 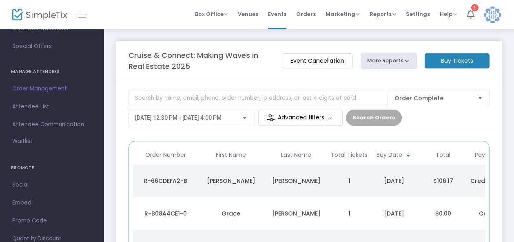 I want to click on span: Order Number, so click(x=166, y=155).